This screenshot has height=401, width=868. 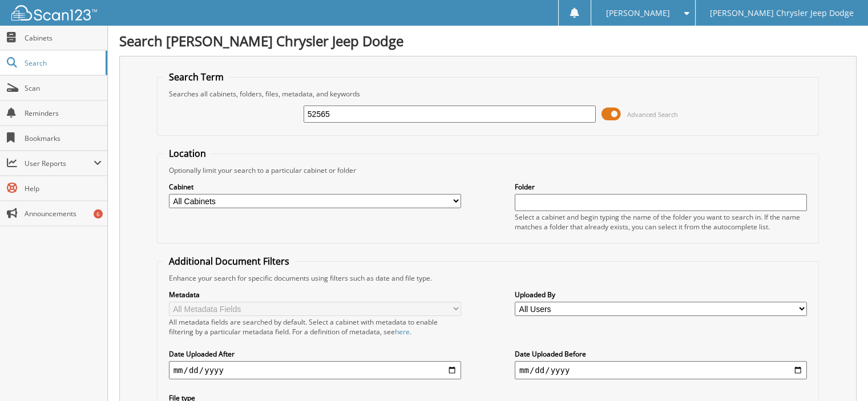 What do you see at coordinates (488, 170) in the screenshot?
I see `div: Optionally limit your search to a particular cabinet or folder` at bounding box center [488, 170].